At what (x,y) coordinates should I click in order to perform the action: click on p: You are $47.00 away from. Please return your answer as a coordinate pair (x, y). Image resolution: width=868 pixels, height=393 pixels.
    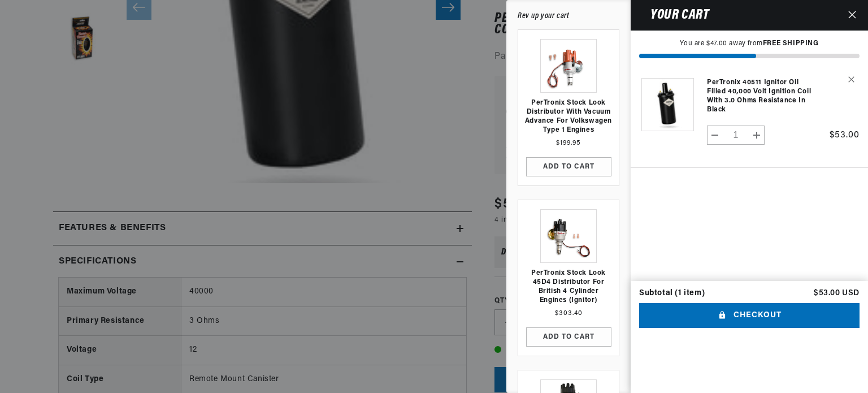
    Looking at the image, I should click on (749, 44).